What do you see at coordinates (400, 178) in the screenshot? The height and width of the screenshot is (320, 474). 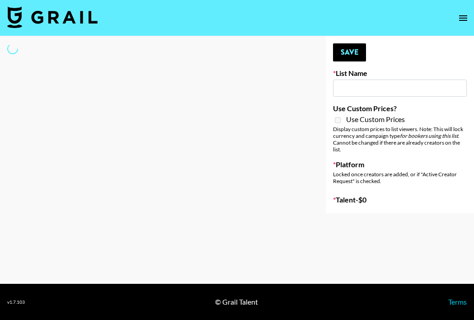 I see `div: Locked once creators are added, or if "Active Creator Request" is checked.` at bounding box center [400, 178].